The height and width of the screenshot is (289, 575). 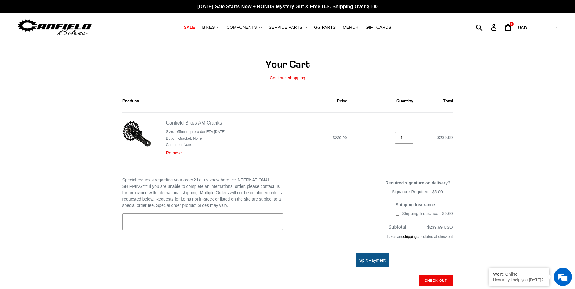 I want to click on th: Price, so click(x=312, y=101).